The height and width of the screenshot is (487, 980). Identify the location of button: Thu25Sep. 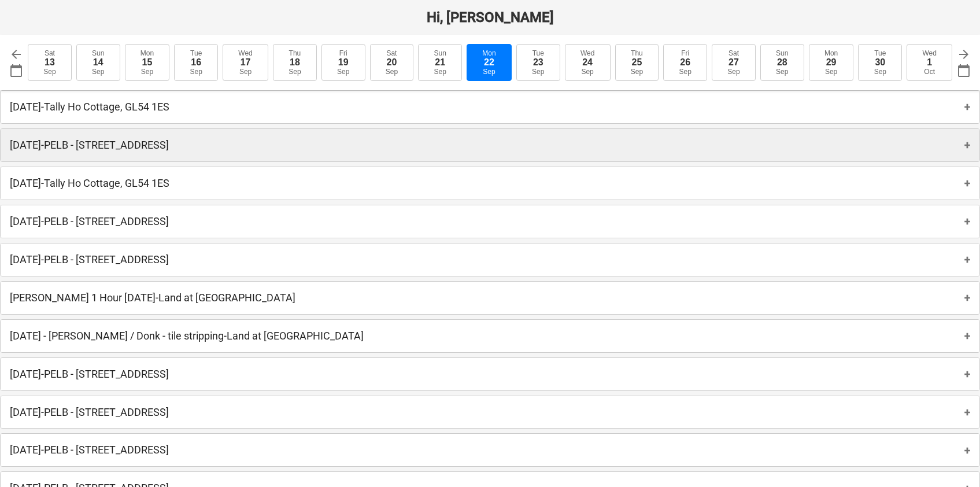
(637, 62).